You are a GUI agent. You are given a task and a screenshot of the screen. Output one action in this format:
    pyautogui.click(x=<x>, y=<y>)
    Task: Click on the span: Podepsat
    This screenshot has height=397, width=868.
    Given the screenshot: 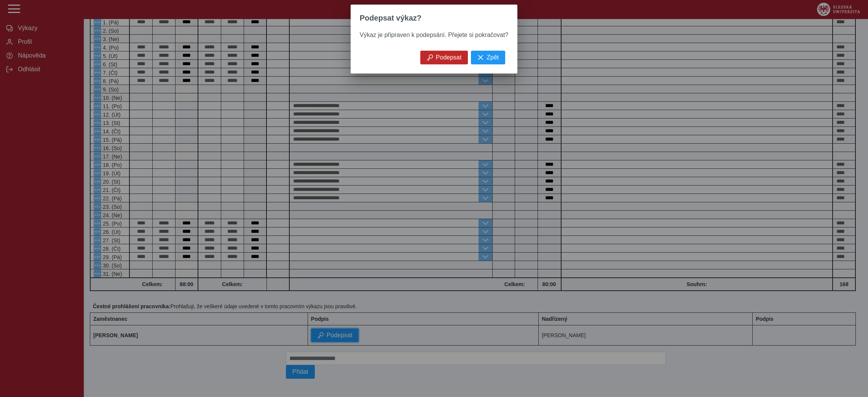 What is the action you would take?
    pyautogui.click(x=449, y=58)
    